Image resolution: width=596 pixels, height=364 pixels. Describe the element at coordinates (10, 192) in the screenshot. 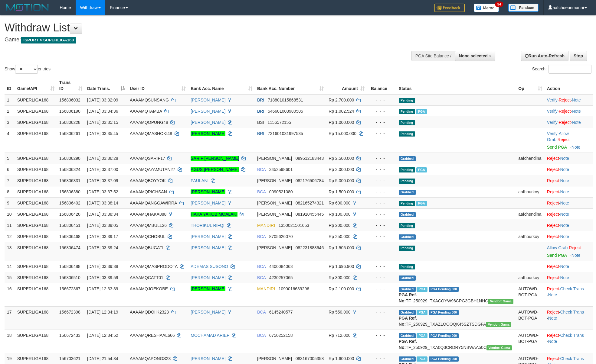

I see `td: 8` at that location.